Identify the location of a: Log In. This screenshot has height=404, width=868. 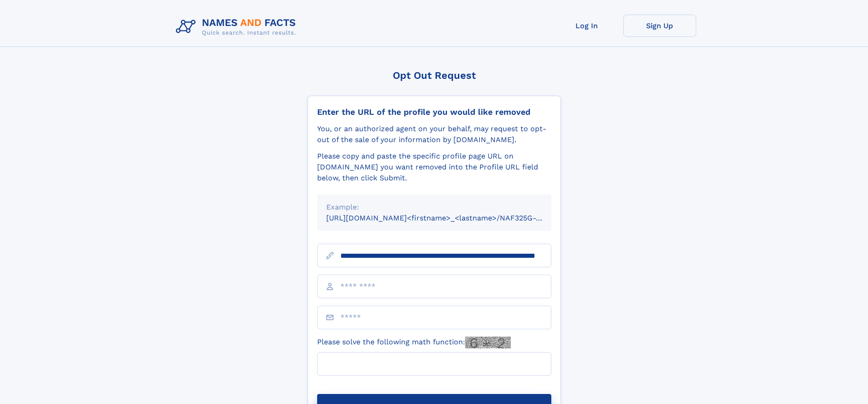
(587, 26).